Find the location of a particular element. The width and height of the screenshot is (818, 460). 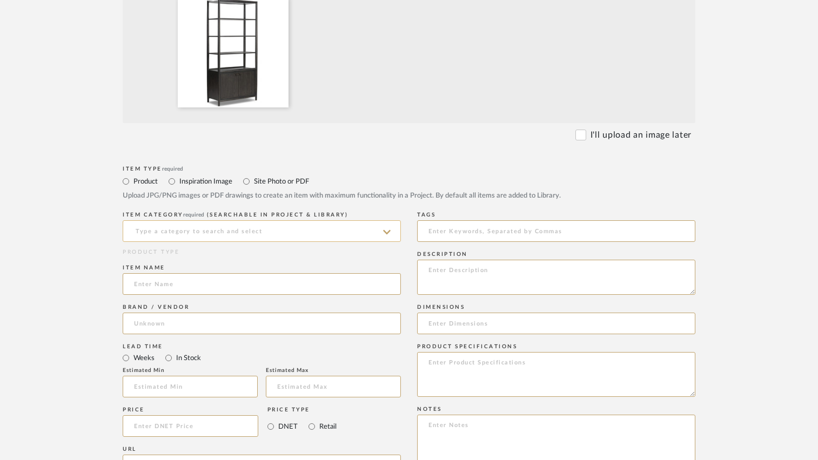

label: Weeks is located at coordinates (143, 358).